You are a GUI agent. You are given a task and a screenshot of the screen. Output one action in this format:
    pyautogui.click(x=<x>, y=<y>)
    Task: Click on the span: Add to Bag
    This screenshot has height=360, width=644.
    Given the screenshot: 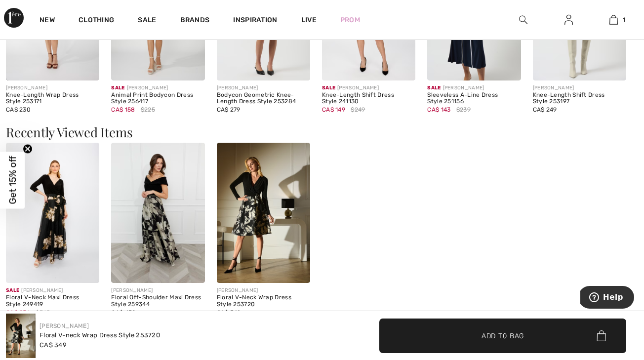 What is the action you would take?
    pyautogui.click(x=502, y=335)
    